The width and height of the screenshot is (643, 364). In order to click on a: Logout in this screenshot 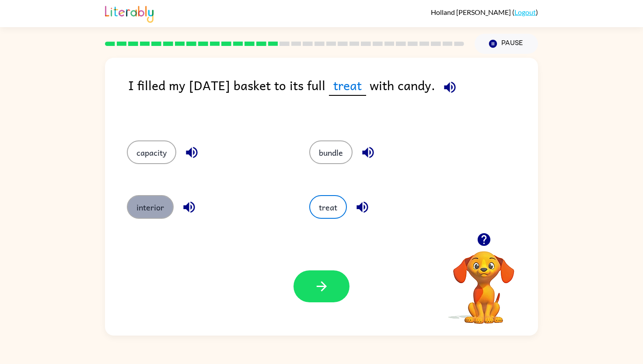, I will do `click(525, 12)`.